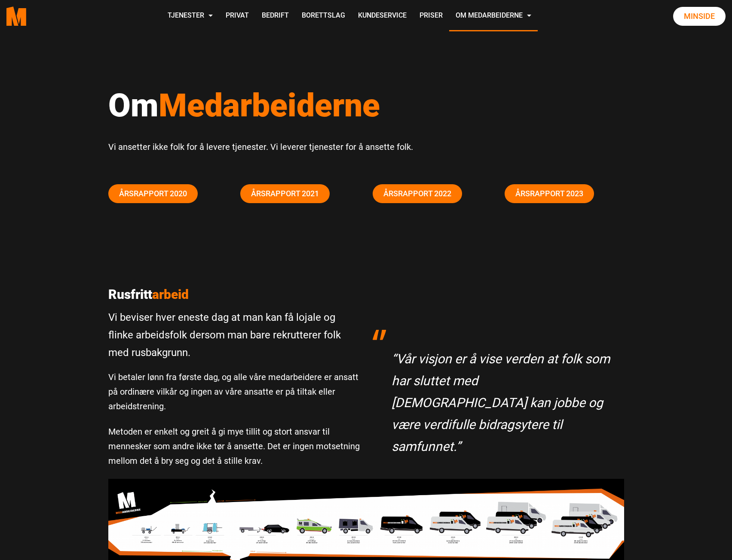  What do you see at coordinates (237, 16) in the screenshot?
I see `a: Privat` at bounding box center [237, 16].